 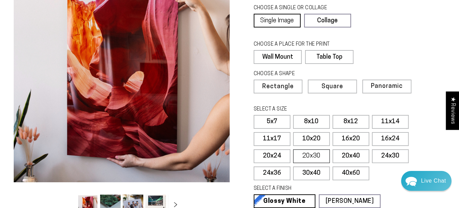 I want to click on label: 16x24, so click(x=390, y=139).